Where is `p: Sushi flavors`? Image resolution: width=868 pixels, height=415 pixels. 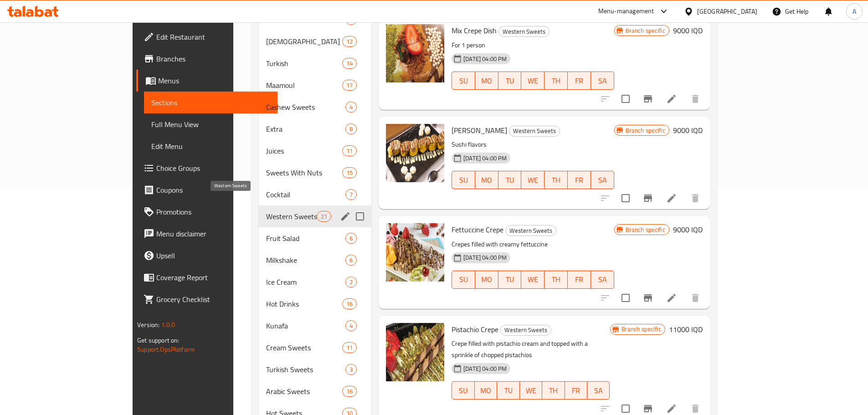 p: Sushi flavors is located at coordinates (532, 145).